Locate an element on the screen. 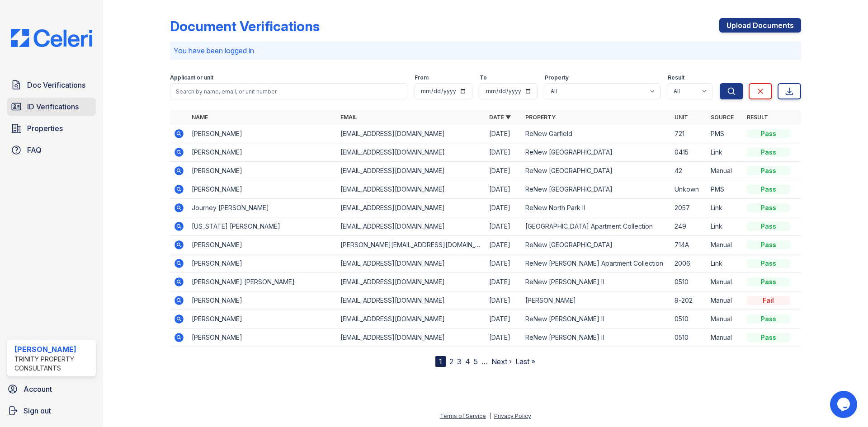 The height and width of the screenshot is (427, 868). div: 1 is located at coordinates (440, 362).